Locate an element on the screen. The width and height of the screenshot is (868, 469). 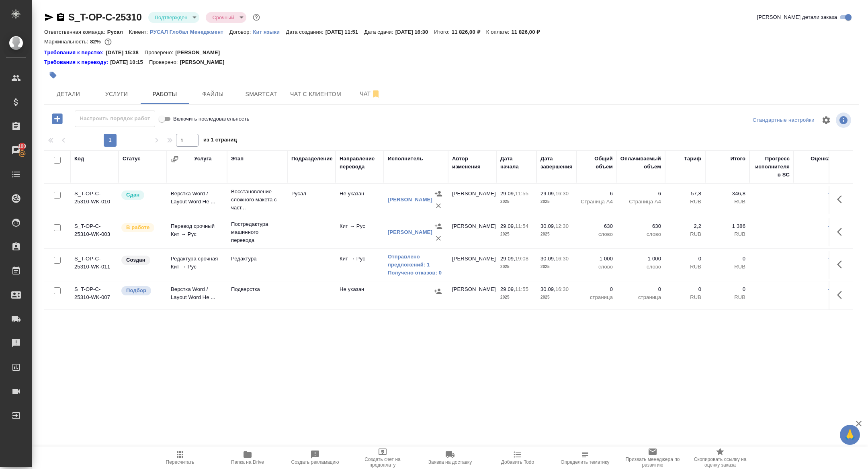
div: Общий объем is located at coordinates (596, 163).